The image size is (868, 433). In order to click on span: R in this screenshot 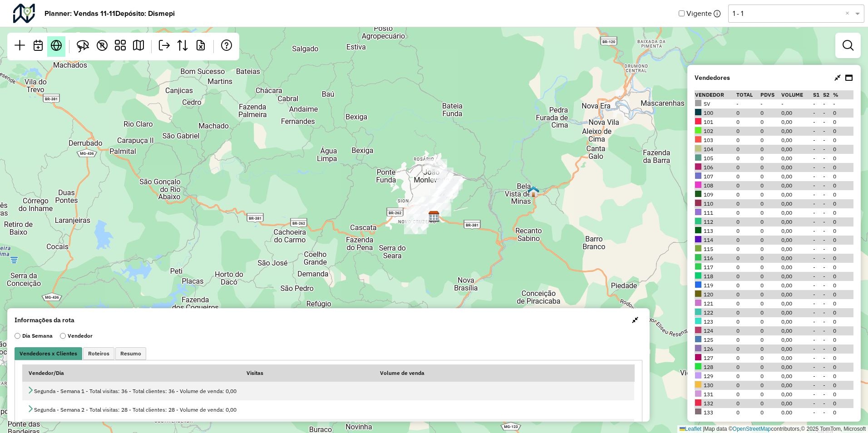, I will do `click(102, 45)`.